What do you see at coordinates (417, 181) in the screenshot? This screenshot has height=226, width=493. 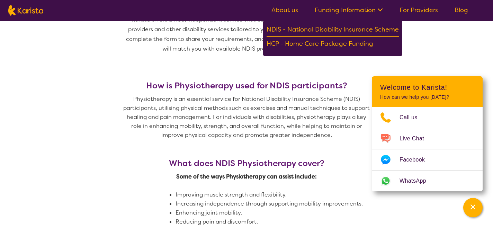 I see `span: WhatsApp` at bounding box center [417, 181].